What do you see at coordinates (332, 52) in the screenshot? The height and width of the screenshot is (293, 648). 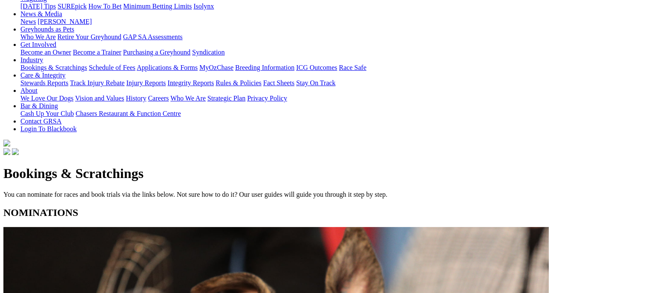 I see `div: Get Involved` at bounding box center [332, 52].